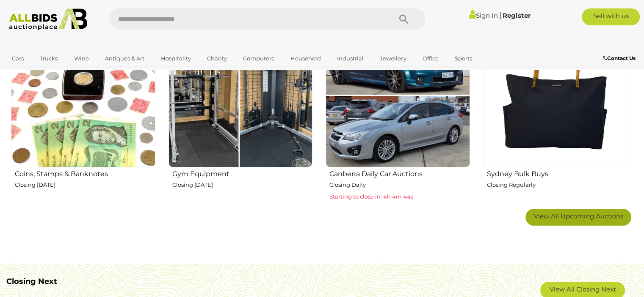 The width and height of the screenshot is (644, 297). I want to click on a: Jewellery, so click(393, 59).